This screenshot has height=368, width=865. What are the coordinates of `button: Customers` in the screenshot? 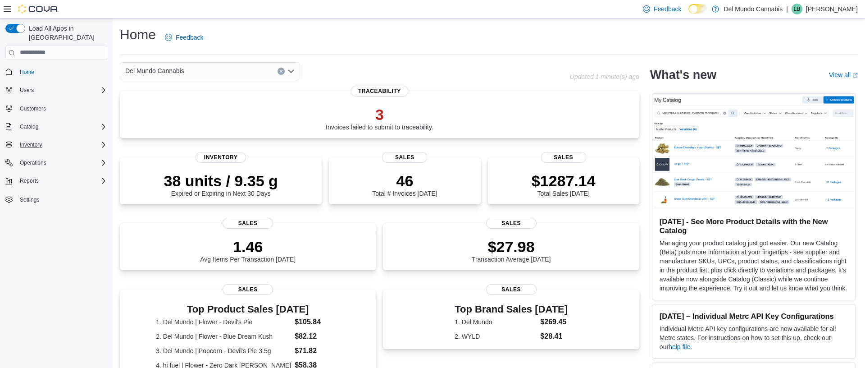 It's located at (56, 108).